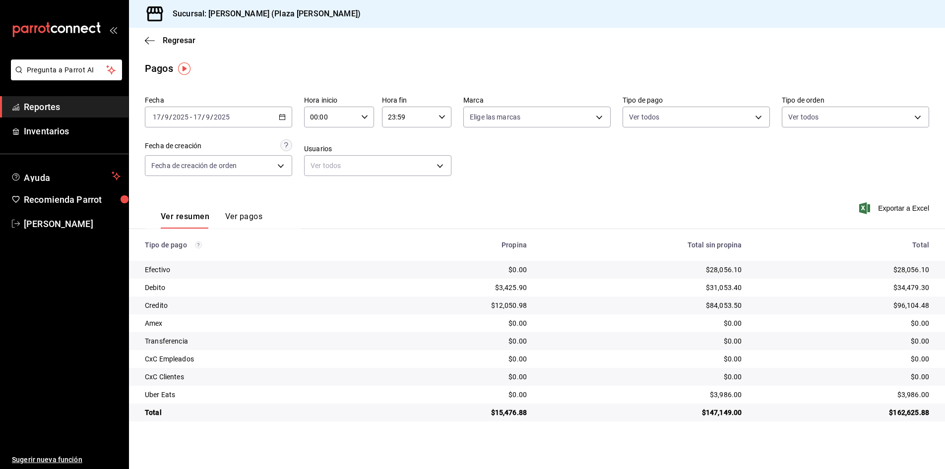 This screenshot has width=945, height=469. Describe the element at coordinates (843, 288) in the screenshot. I see `div: $34,479.30` at that location.